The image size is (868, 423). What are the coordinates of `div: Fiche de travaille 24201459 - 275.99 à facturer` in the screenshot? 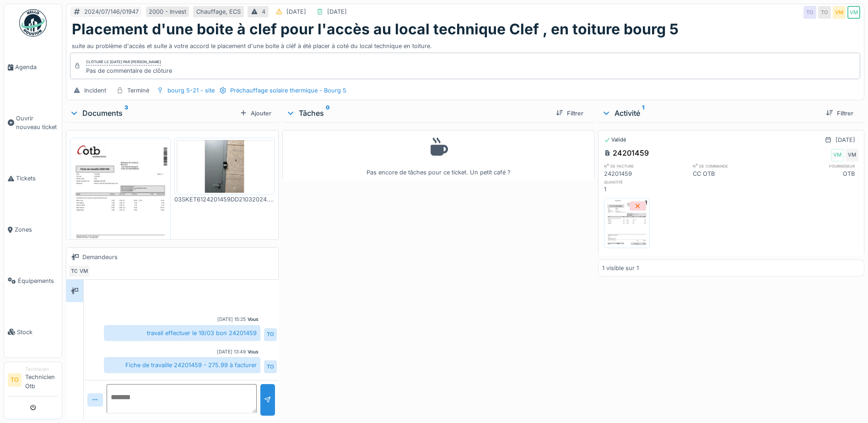 It's located at (182, 364).